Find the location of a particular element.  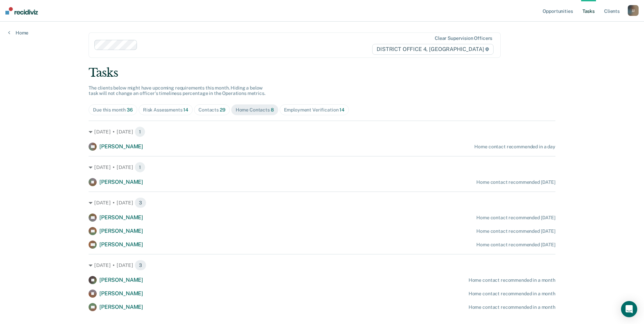

div: Tasks is located at coordinates (322, 73).